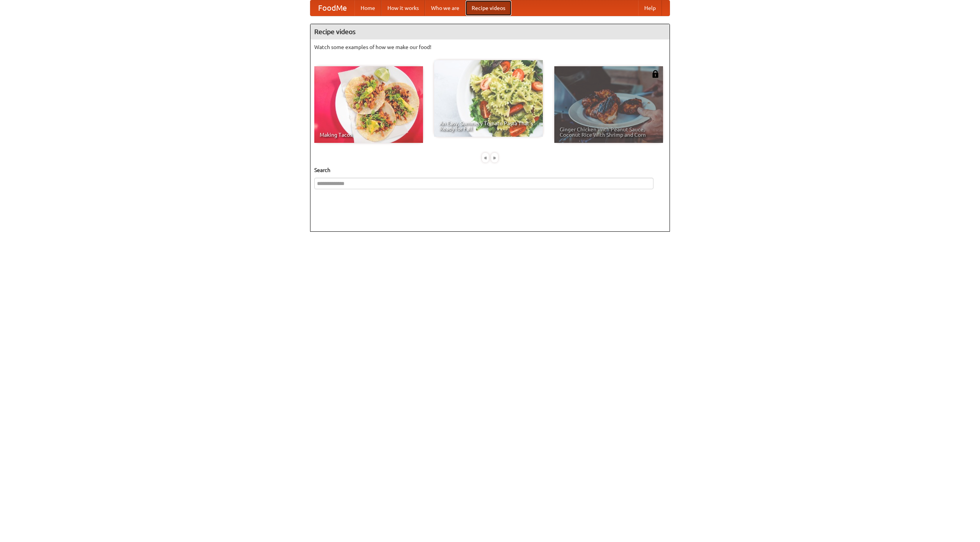 Image resolution: width=980 pixels, height=542 pixels. I want to click on a: Making Tacos, so click(369, 105).